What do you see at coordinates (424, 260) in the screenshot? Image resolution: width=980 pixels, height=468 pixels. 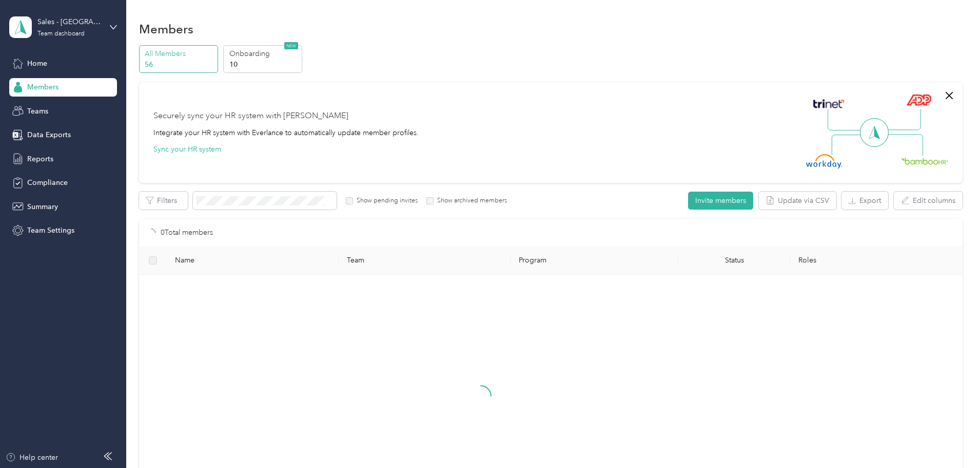 I see `th: Team` at bounding box center [424, 260].